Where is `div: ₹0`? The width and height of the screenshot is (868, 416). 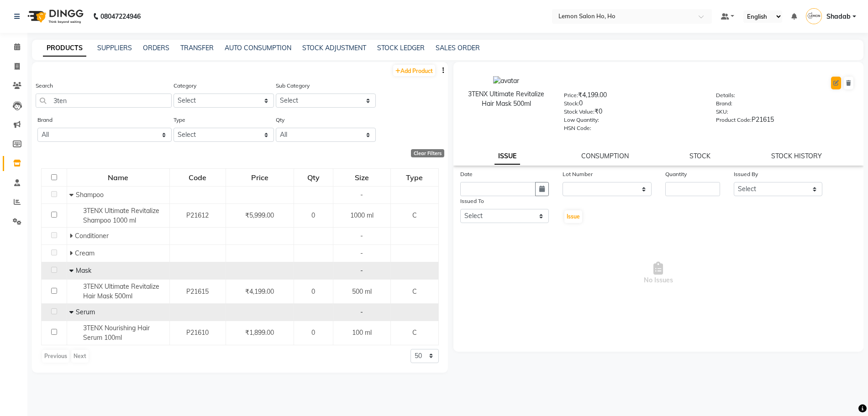
div: ₹0 is located at coordinates (632, 113).